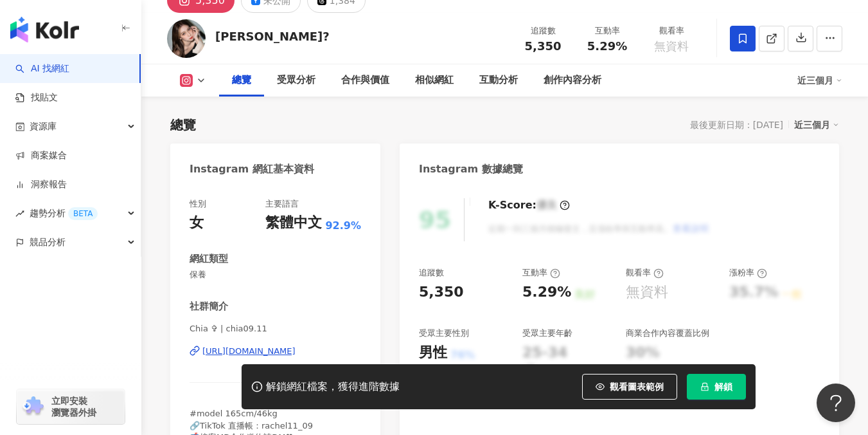 The width and height of the screenshot is (868, 435). I want to click on button: 觀看圖表範例, so click(630, 386).